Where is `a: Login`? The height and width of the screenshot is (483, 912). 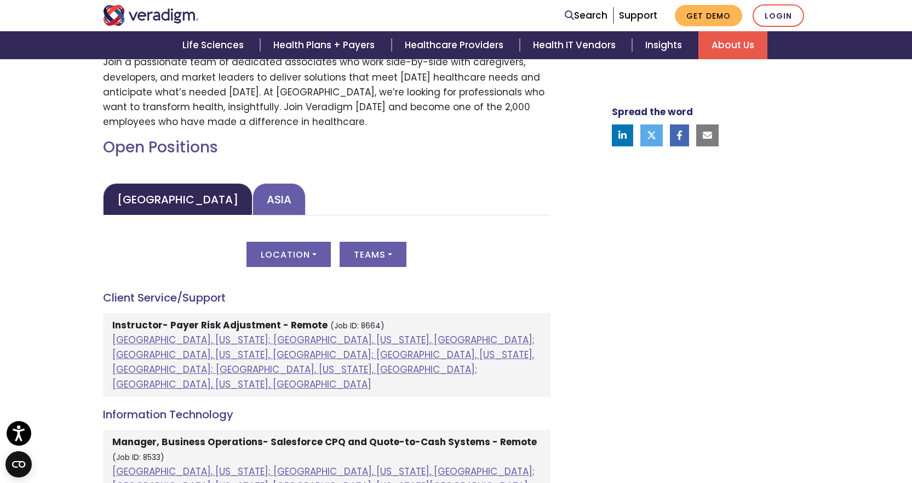
a: Login is located at coordinates (779, 15).